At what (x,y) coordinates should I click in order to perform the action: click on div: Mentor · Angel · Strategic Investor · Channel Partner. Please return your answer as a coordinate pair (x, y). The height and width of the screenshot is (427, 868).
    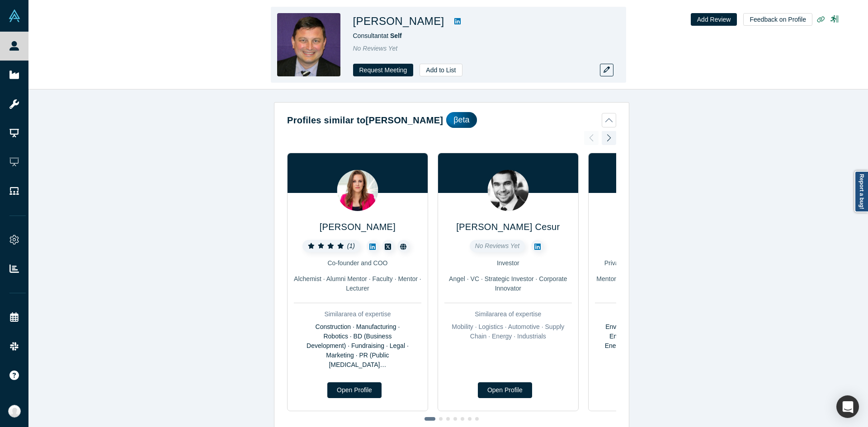
    Looking at the image, I should click on (659, 284).